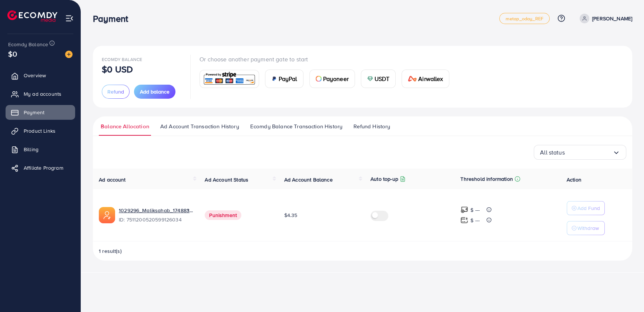  What do you see at coordinates (112, 180) in the screenshot?
I see `span: Ad account` at bounding box center [112, 180].